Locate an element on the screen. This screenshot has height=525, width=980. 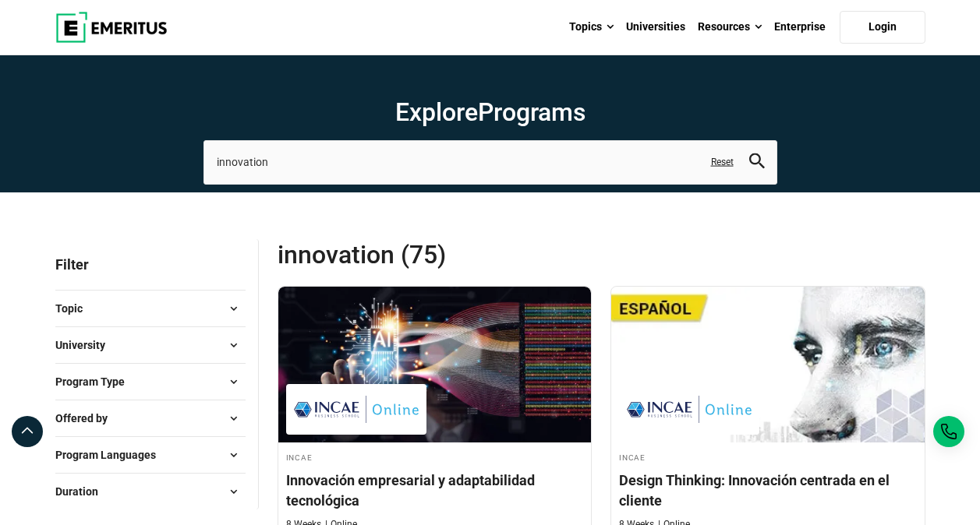
span: Offered by is located at coordinates (88, 418).